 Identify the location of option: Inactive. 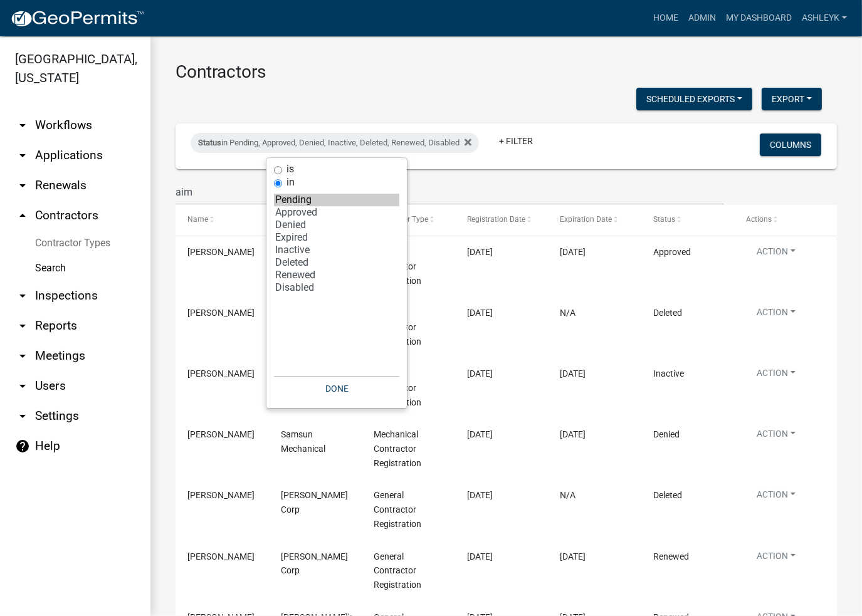
(336, 250).